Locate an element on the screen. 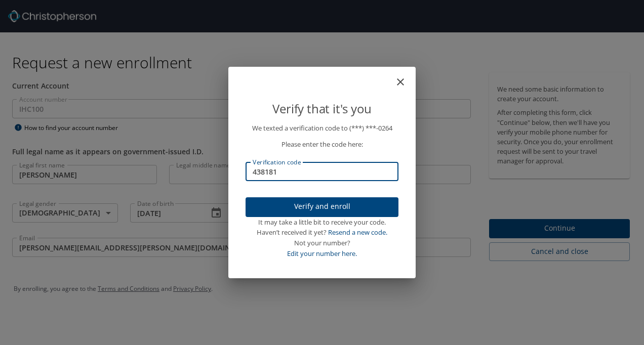  button: close is located at coordinates (405, 77).